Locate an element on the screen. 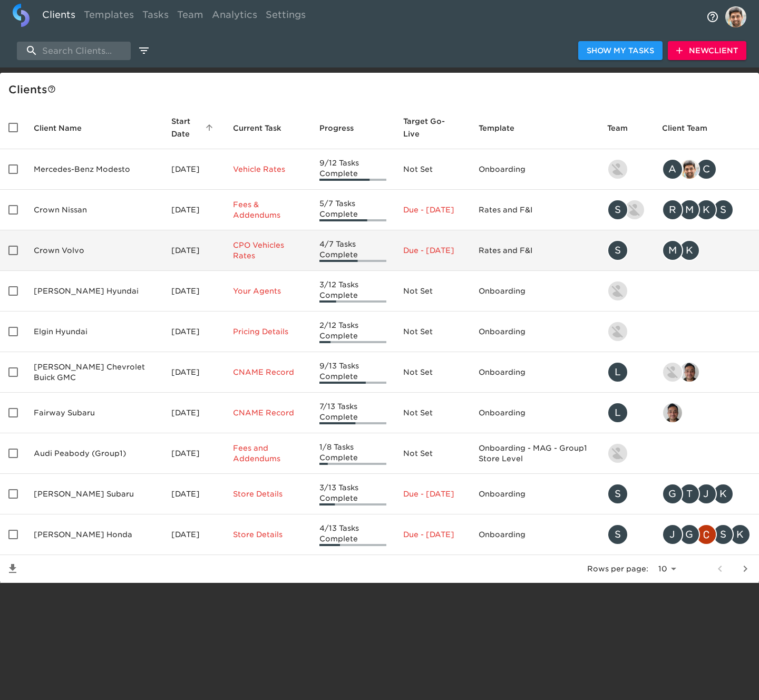  td: Rates and F&I is located at coordinates (535, 210).